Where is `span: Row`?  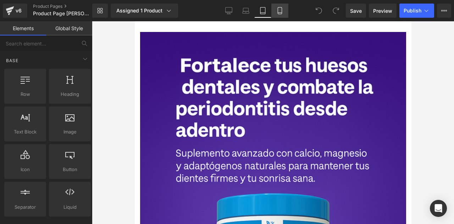
span: Row is located at coordinates (25, 94).